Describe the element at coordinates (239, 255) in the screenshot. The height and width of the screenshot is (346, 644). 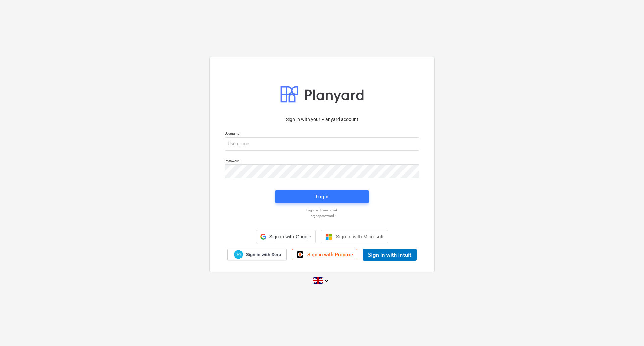
I see `img: Xero logo` at that location.